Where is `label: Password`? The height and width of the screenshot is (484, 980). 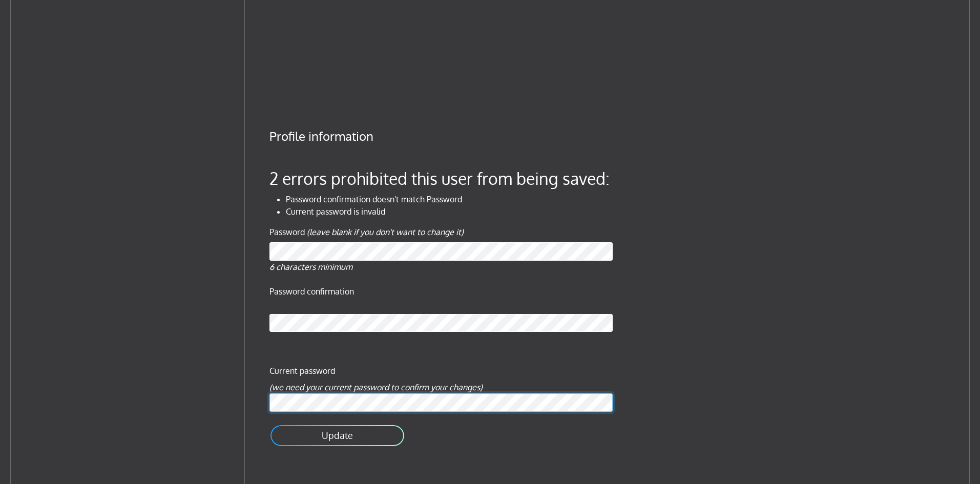 label: Password is located at coordinates (287, 232).